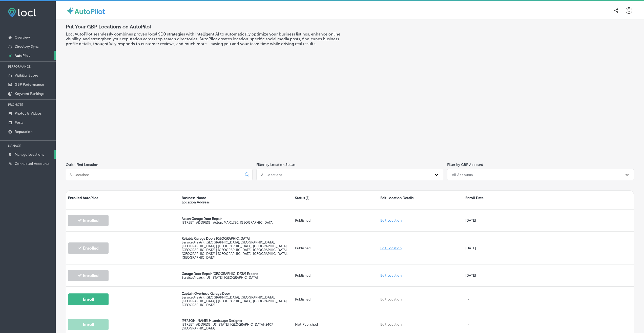 The height and width of the screenshot is (333, 644). What do you see at coordinates (335, 324) in the screenshot?
I see `p: Not Published` at bounding box center [335, 324].